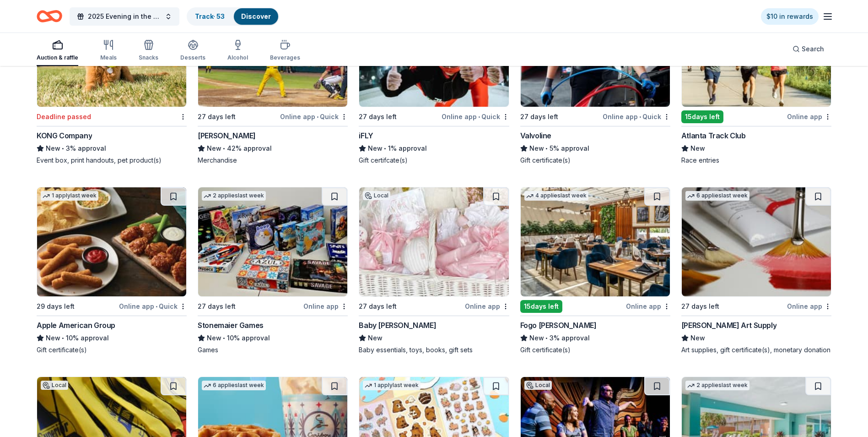 The width and height of the screenshot is (868, 437). What do you see at coordinates (233, 17) in the screenshot?
I see `button: Track· 53Discover` at bounding box center [233, 17].